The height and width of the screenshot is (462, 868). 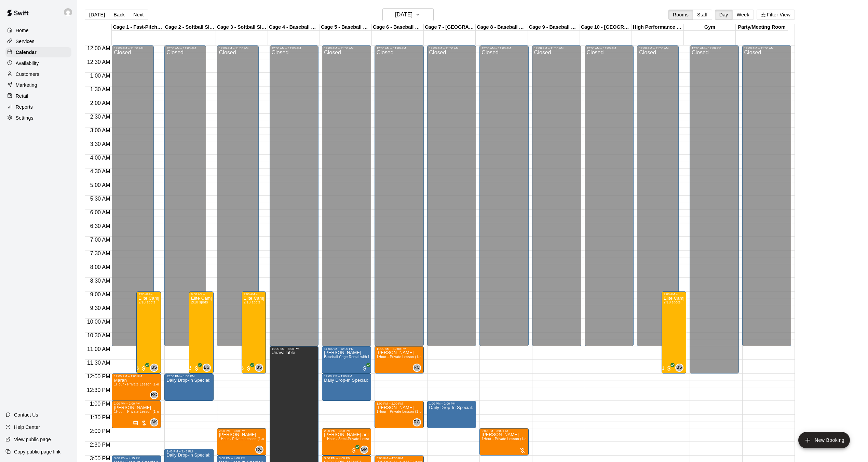 What do you see at coordinates (27, 63) in the screenshot?
I see `p: Availability` at bounding box center [27, 63].